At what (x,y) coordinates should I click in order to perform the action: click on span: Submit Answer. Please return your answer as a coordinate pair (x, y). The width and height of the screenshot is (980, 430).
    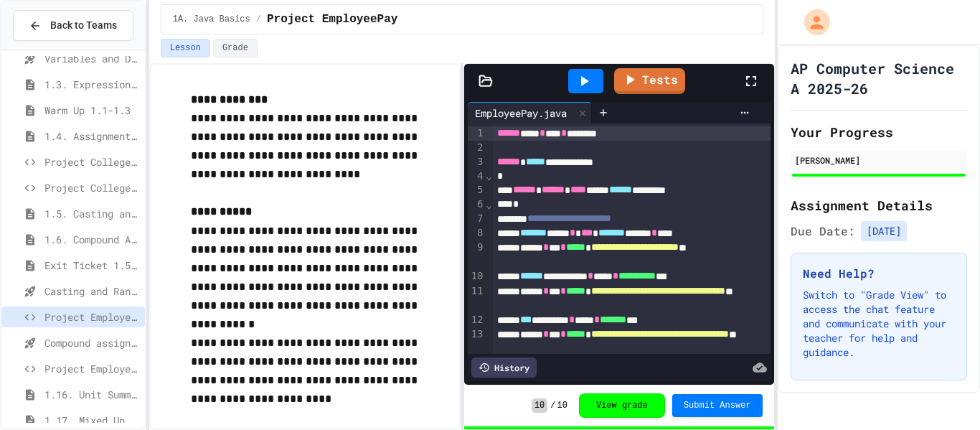
    Looking at the image, I should click on (717, 405).